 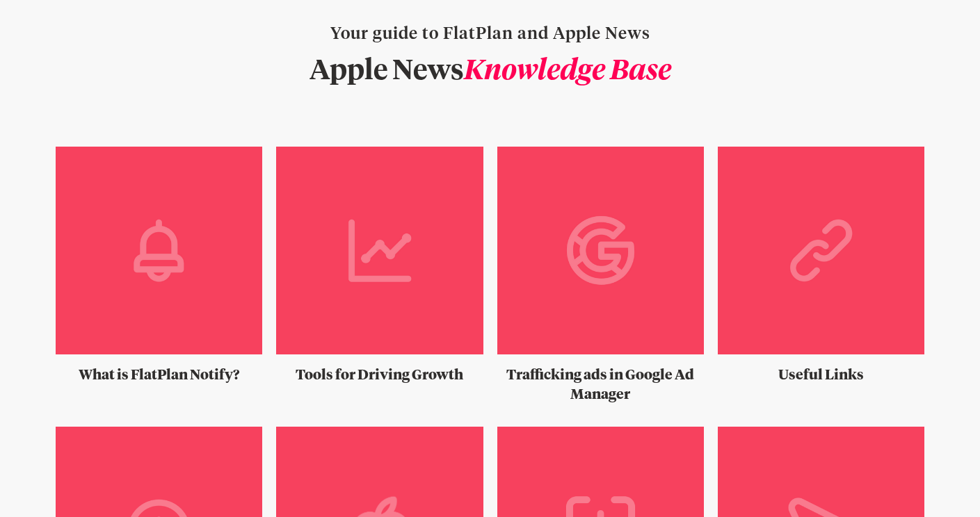 What do you see at coordinates (820, 375) in the screenshot?
I see `h2: Useful Links` at bounding box center [820, 375].